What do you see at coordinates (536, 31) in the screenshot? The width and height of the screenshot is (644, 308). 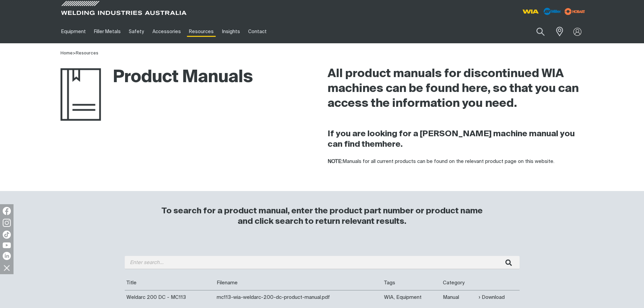 I see `input: Product name or item number...` at bounding box center [536, 31].